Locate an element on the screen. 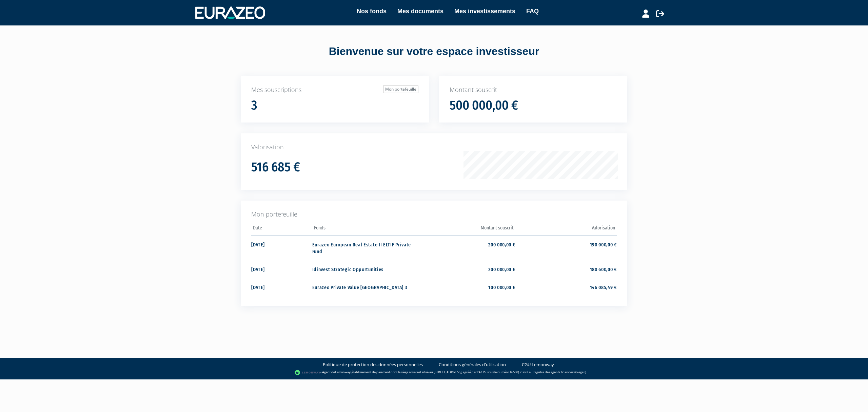 This screenshot has height=412, width=868. div: Bienvenue sur votre espace investisseur is located at coordinates (434, 52).